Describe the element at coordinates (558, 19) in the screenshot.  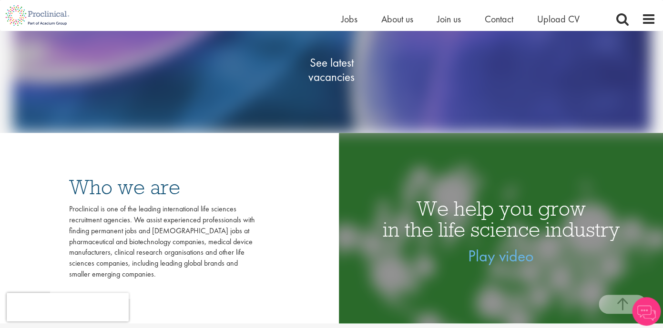
I see `span: Upload CV` at that location.